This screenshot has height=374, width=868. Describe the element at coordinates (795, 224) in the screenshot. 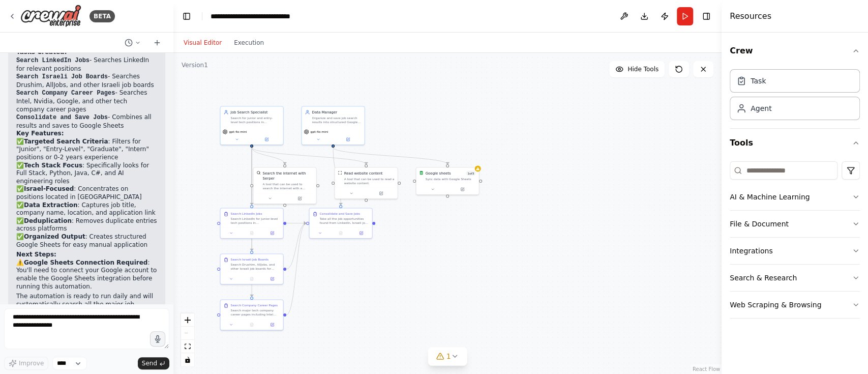

I see `button: File & Document` at that location.